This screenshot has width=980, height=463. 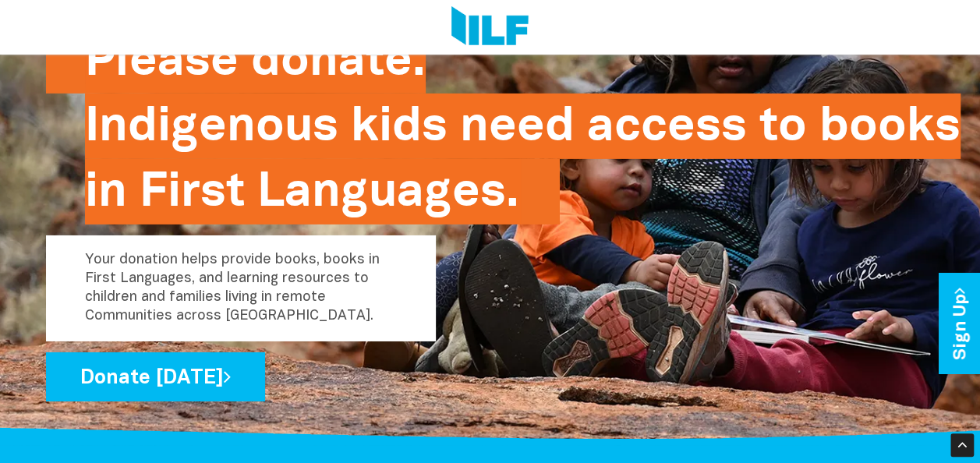 I want to click on div: Scroll Back to Top, so click(x=963, y=445).